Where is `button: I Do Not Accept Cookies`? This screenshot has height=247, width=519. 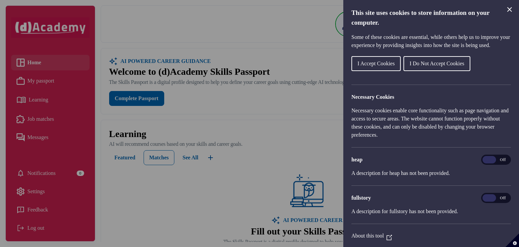 button: I Do Not Accept Cookies is located at coordinates (437, 64).